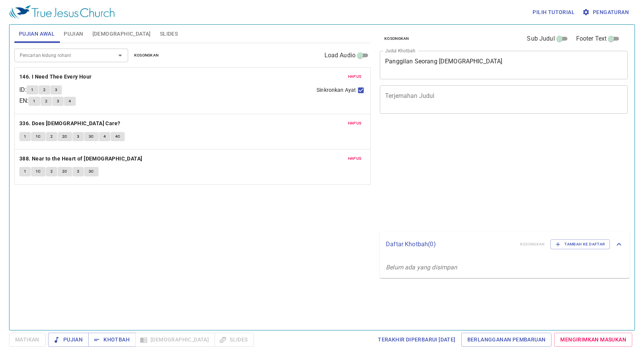  What do you see at coordinates (120, 55) in the screenshot?
I see `button: Open` at bounding box center [120, 55].